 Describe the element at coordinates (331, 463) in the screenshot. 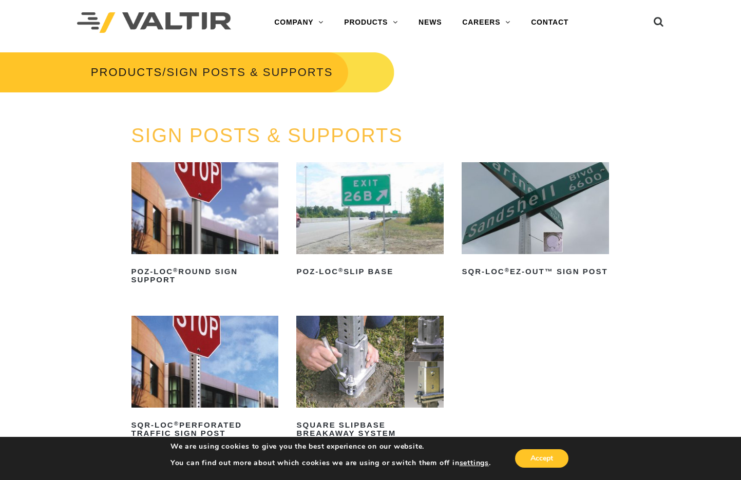

I see `p: You can find out more about which cookies we are using or switch them off in .` at that location.